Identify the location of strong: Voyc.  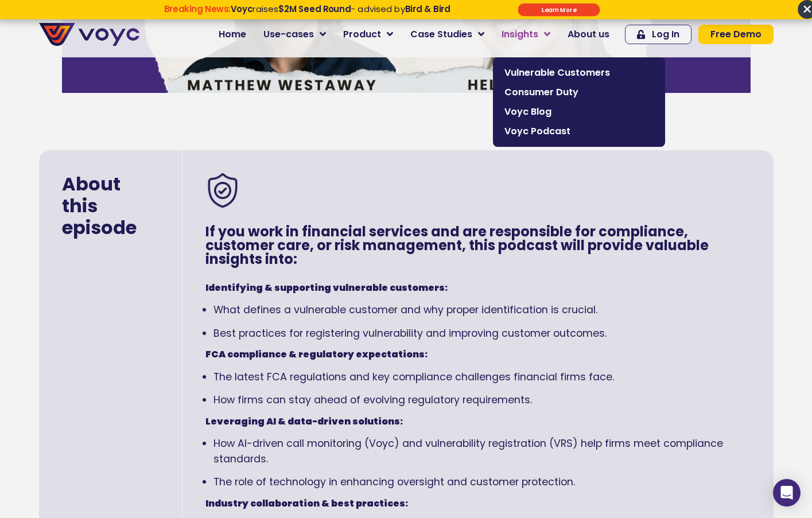
(241, 9).